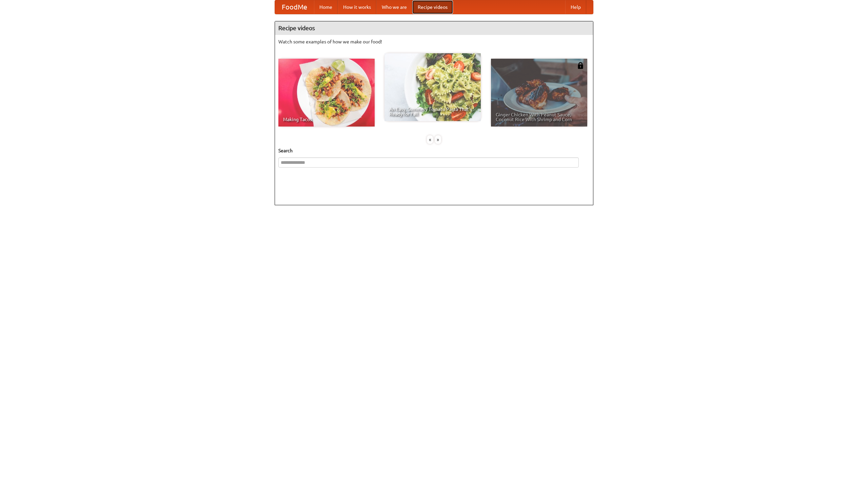 The image size is (868, 480). Describe the element at coordinates (327, 119) in the screenshot. I see `span: Making Tacos` at that location.